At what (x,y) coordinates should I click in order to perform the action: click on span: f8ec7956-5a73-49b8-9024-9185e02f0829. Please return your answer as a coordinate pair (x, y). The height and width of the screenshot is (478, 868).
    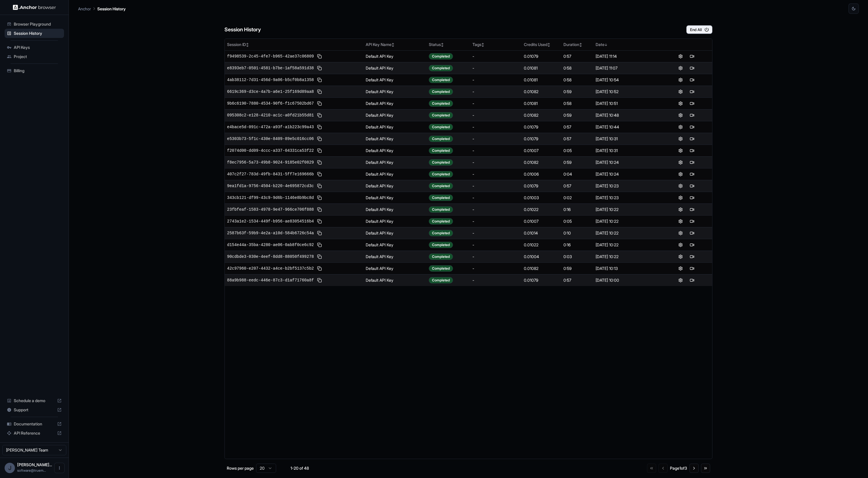
    Looking at the image, I should click on (270, 162).